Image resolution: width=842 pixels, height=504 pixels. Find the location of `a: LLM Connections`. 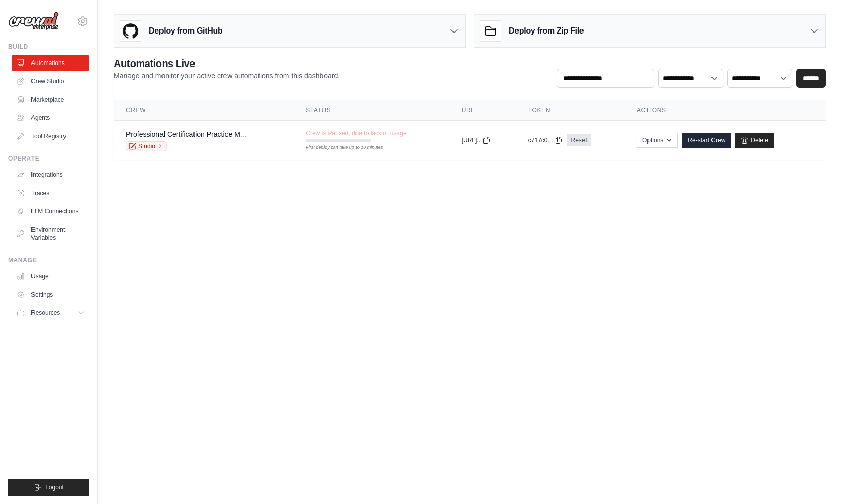

a: LLM Connections is located at coordinates (50, 211).